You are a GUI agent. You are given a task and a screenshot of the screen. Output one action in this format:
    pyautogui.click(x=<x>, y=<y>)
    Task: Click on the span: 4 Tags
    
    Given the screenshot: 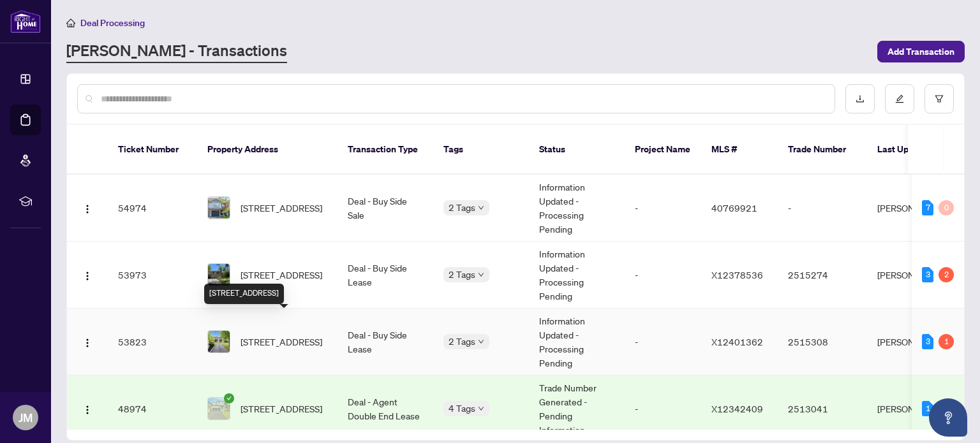 What is the action you would take?
    pyautogui.click(x=462, y=409)
    